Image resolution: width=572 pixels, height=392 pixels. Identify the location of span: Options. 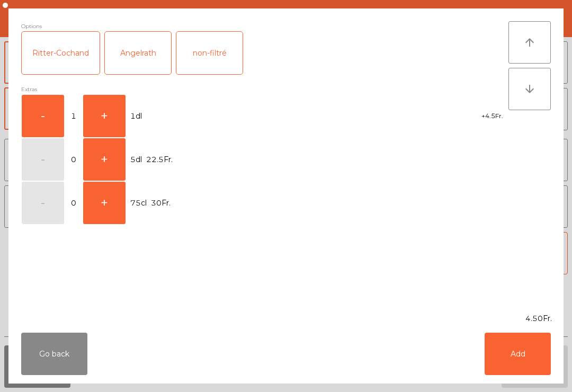
(31, 26).